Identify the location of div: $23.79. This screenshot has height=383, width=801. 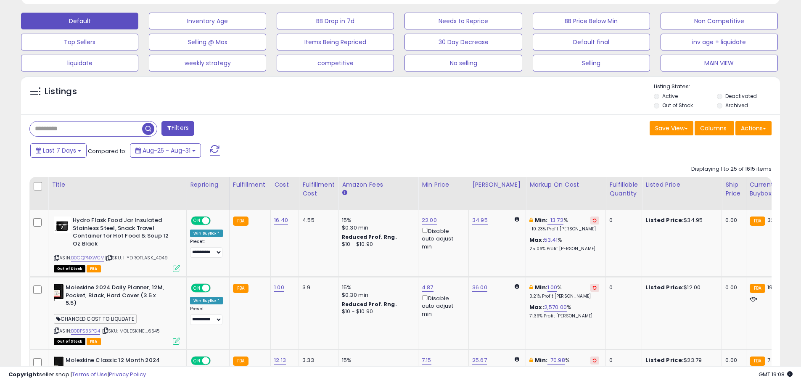
(680, 360).